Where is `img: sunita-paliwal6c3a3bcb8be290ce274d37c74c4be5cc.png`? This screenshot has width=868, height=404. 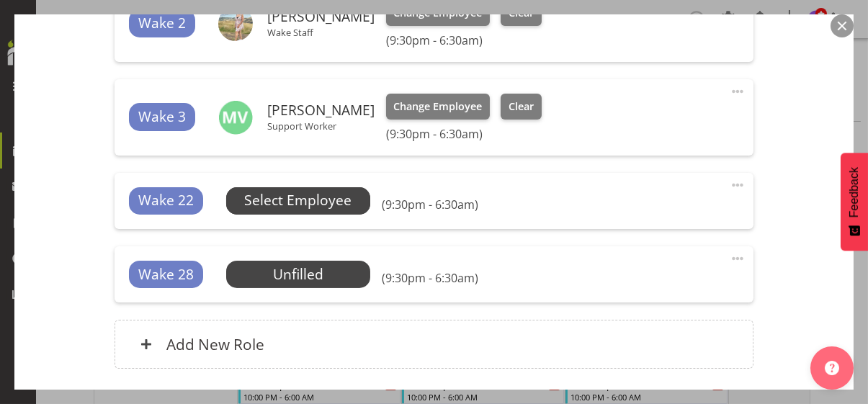 img: sunita-paliwal6c3a3bcb8be290ce274d37c74c4be5cc.png is located at coordinates (236, 23).